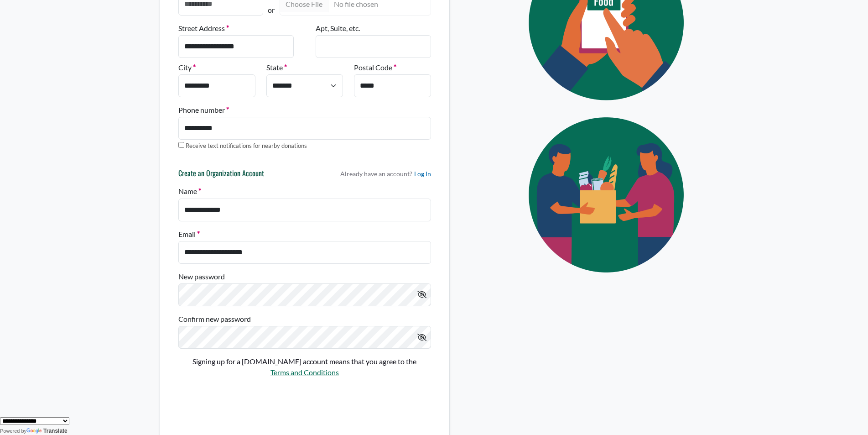  I want to click on label: Email, so click(189, 234).